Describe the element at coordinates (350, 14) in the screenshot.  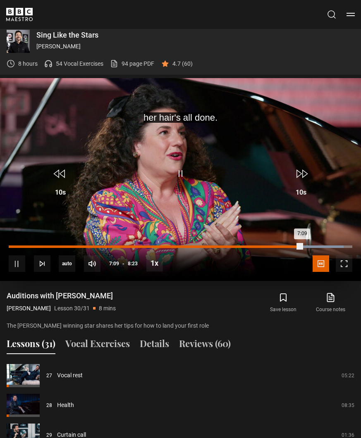
I see `button: Toggle navigation` at that location.